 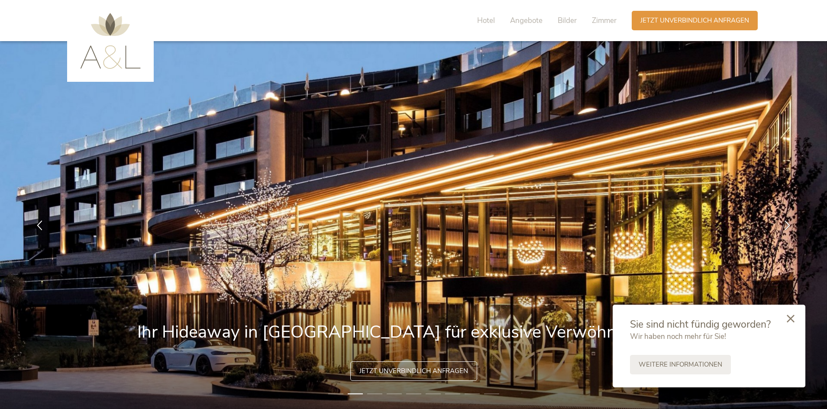 What do you see at coordinates (680, 365) in the screenshot?
I see `a: Weitere Informationen` at bounding box center [680, 365].